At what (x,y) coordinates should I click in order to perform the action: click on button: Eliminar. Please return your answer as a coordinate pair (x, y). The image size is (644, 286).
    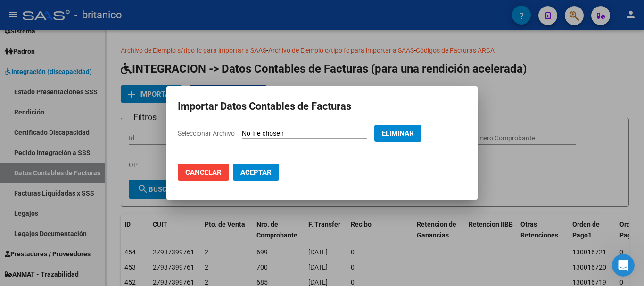
    Looking at the image, I should click on (398, 133).